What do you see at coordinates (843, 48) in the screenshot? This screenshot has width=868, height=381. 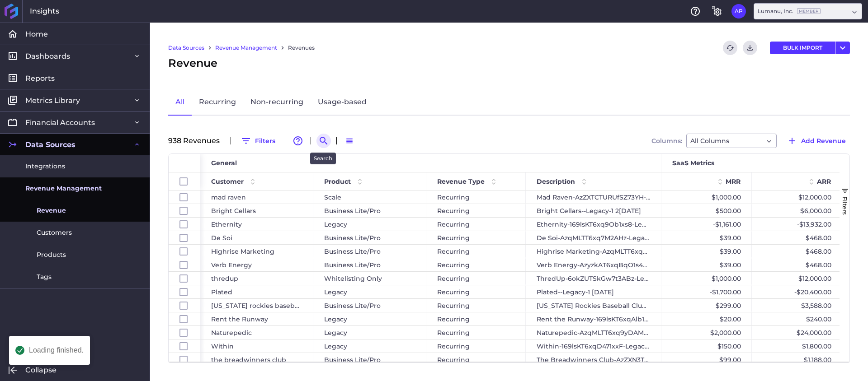 I see `button: User Menu` at bounding box center [843, 48].